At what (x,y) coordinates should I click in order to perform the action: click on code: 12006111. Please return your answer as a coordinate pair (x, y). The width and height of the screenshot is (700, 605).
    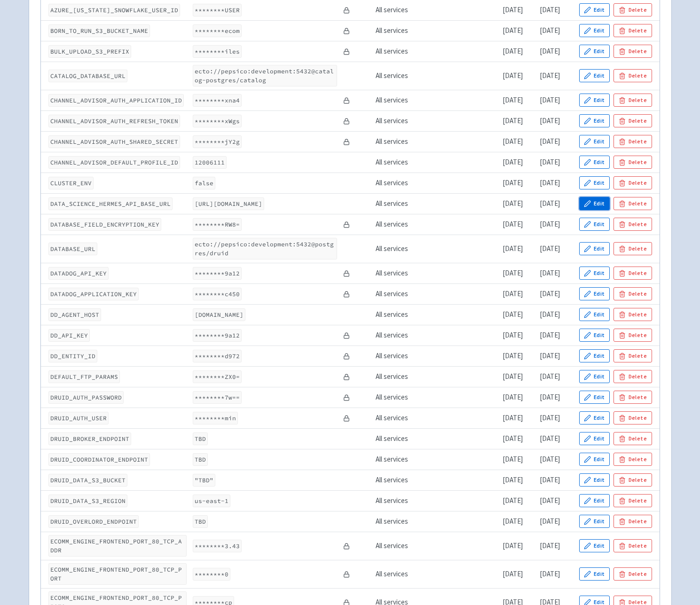
    Looking at the image, I should click on (210, 162).